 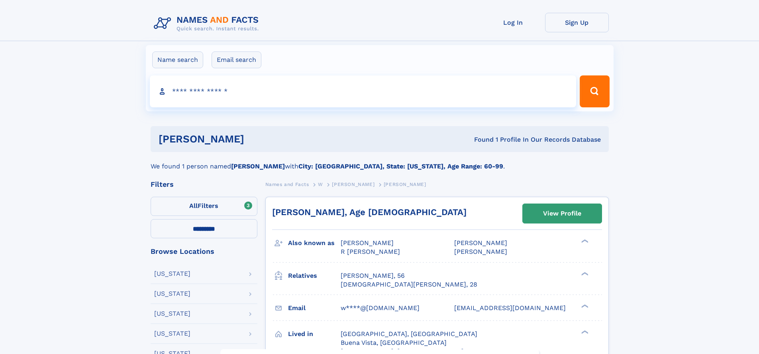 What do you see at coordinates (380, 161) in the screenshot?
I see `div: We found 1 person named with .` at bounding box center [380, 161].